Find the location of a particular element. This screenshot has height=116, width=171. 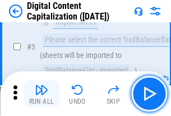

div: Import Sheet is located at coordinates (76, 22).